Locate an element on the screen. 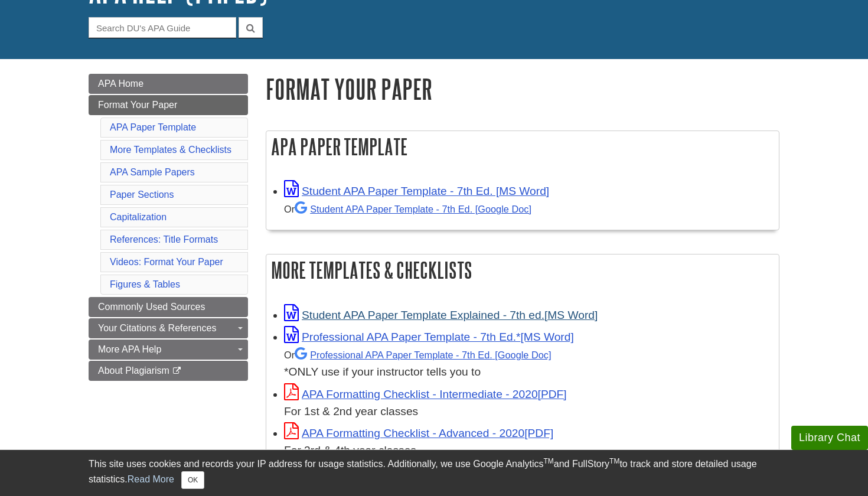  a: APA Sample Papers is located at coordinates (152, 172).